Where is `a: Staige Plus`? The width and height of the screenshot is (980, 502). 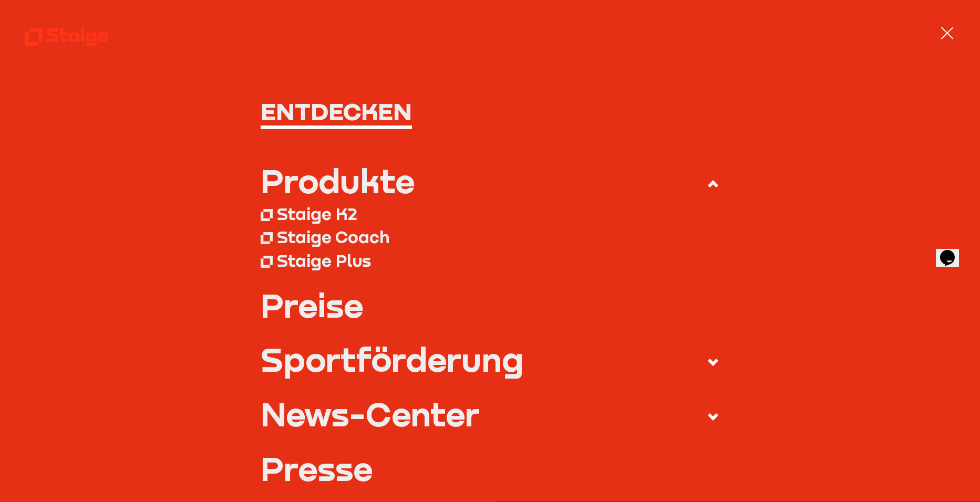
a: Staige Plus is located at coordinates (490, 260).